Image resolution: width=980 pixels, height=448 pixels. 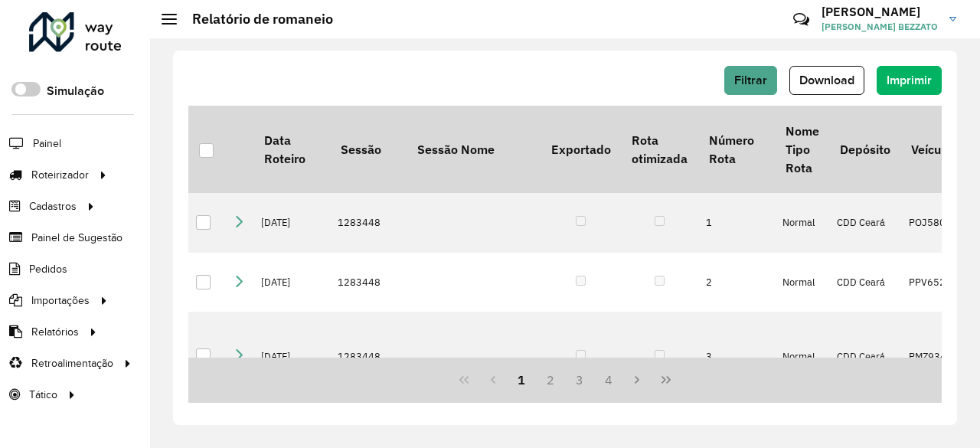 What do you see at coordinates (802, 149) in the screenshot?
I see `th: Nome Tipo Rota` at bounding box center [802, 149].